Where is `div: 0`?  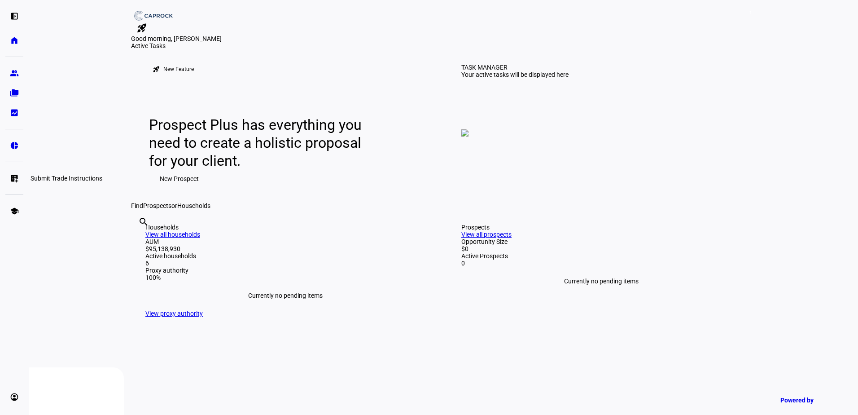 div: 0 is located at coordinates (601, 263).